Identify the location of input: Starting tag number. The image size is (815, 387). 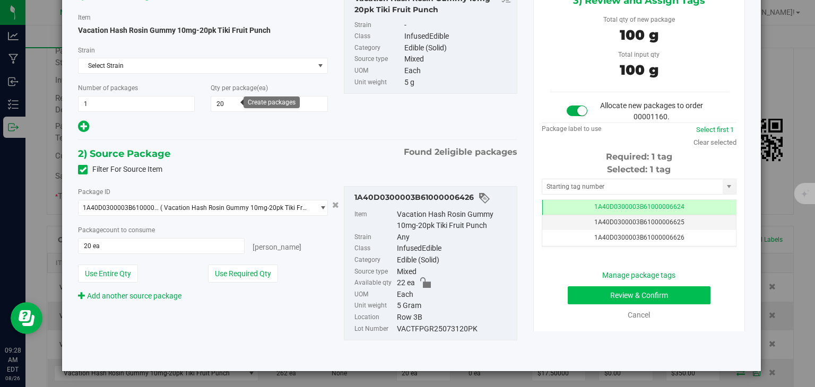
(633, 187).